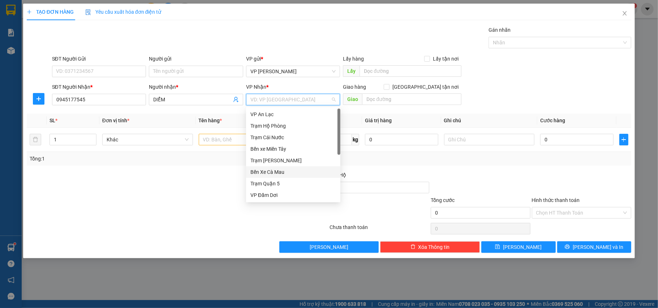 Image resolution: width=658 pixels, height=308 pixels. I want to click on div: Trạm Quận 5, so click(293, 184).